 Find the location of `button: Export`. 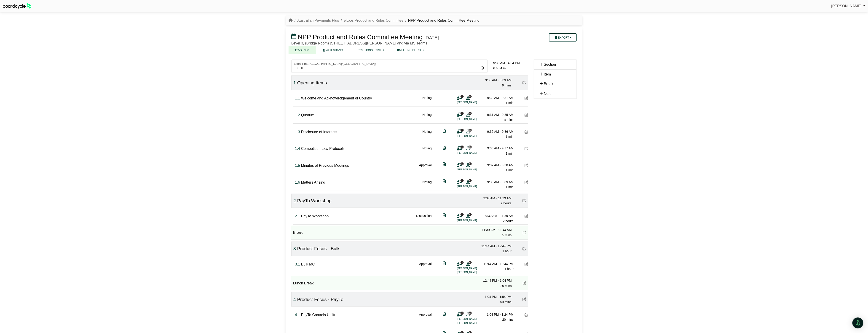

button: Export is located at coordinates (562, 37).